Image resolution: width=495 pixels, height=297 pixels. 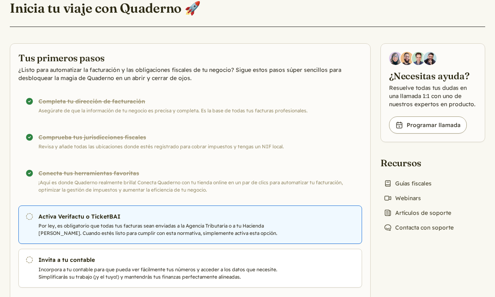 I want to click on a: Contacta con soporte, so click(x=418, y=228).